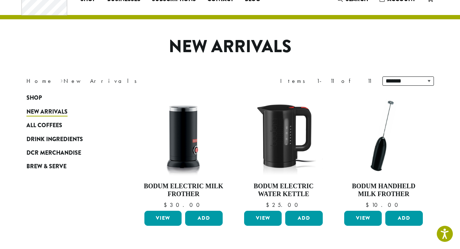 The width and height of the screenshot is (460, 249). I want to click on span: Brew & Serve, so click(46, 167).